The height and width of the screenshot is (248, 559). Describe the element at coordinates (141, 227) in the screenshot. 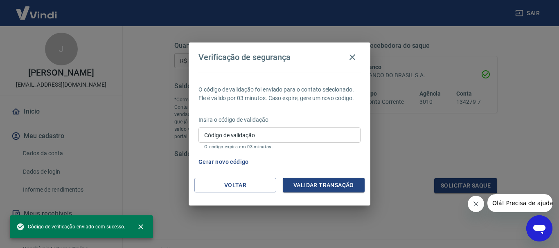

I see `button: close` at that location.